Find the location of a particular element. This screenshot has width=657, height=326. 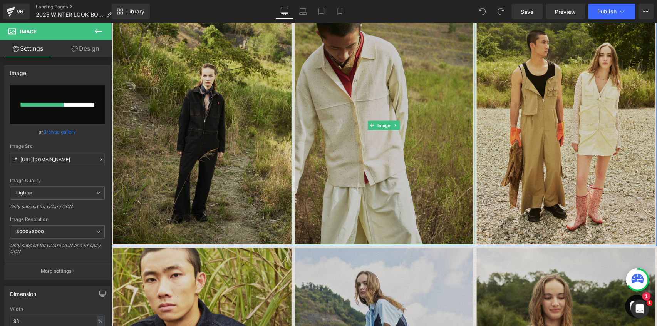

span: Preview is located at coordinates (566, 12).